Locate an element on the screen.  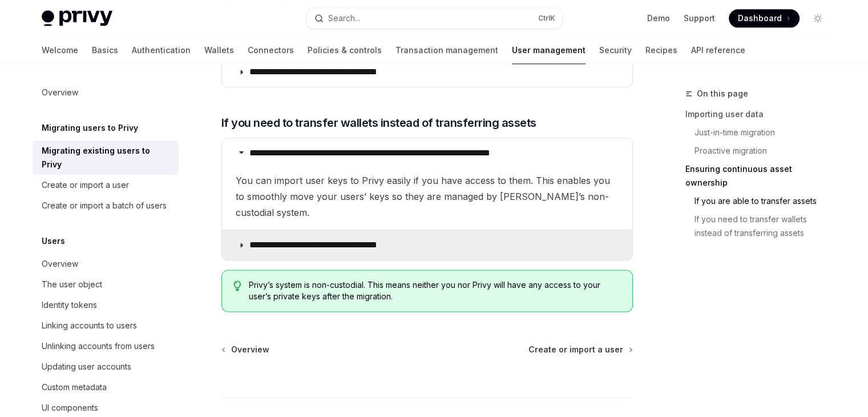
span: On this page is located at coordinates (723, 93).